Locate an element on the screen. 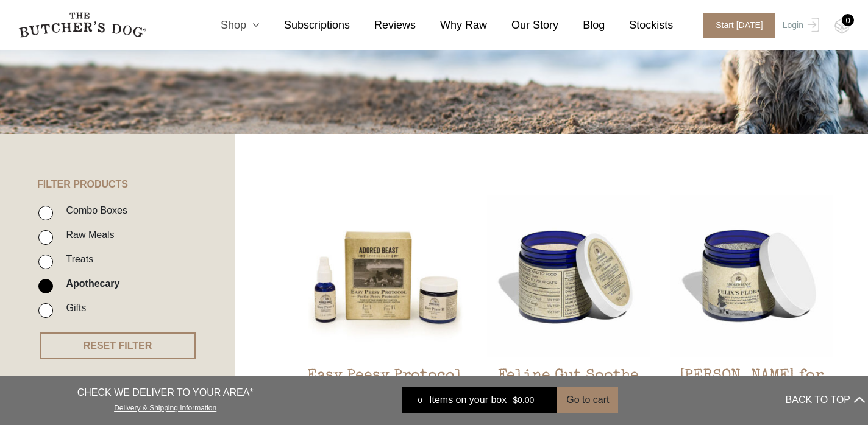 This screenshot has width=868, height=425. a: Delivery & Shipping Information is located at coordinates (165, 407).